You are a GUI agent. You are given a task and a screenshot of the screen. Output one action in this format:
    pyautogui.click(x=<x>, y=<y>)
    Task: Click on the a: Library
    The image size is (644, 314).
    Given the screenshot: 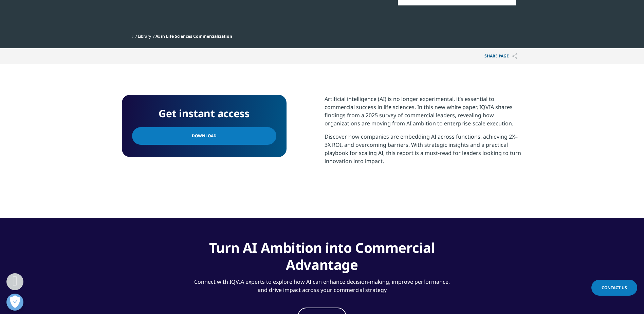 What is the action you would take?
    pyautogui.click(x=145, y=36)
    